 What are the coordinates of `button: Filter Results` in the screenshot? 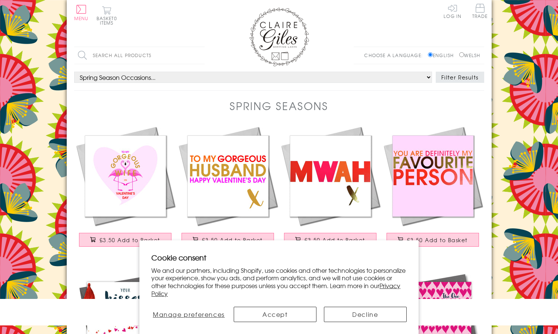 It's located at (460, 77).